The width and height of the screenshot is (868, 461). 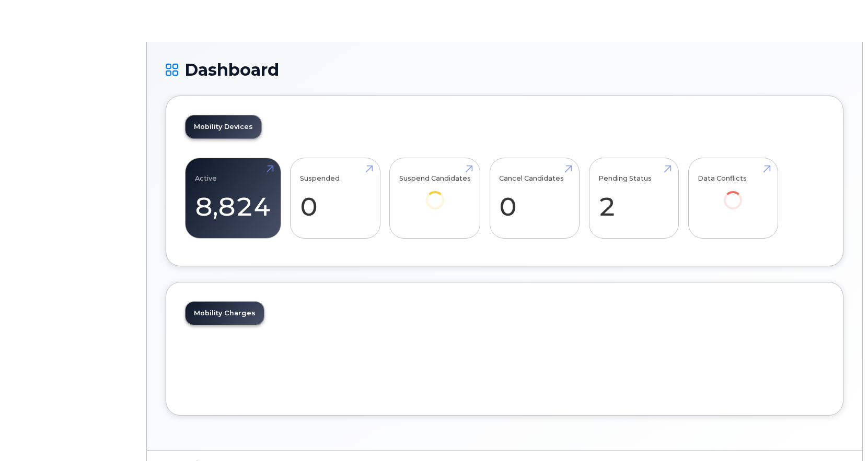 I want to click on a: Cancel Candidates 0, so click(x=534, y=198).